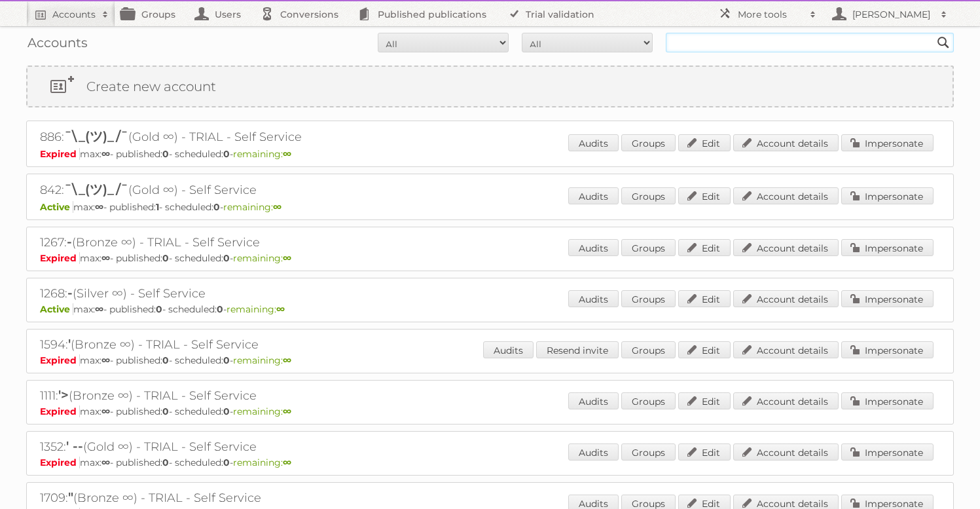  Describe the element at coordinates (269, 293) in the screenshot. I see `h2: 1268: (Silver ∞) - Self Service` at that location.